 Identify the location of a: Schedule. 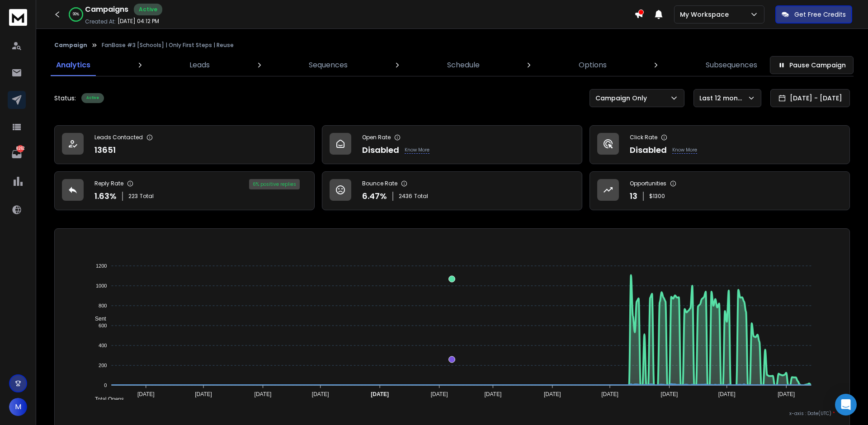
(464, 65).